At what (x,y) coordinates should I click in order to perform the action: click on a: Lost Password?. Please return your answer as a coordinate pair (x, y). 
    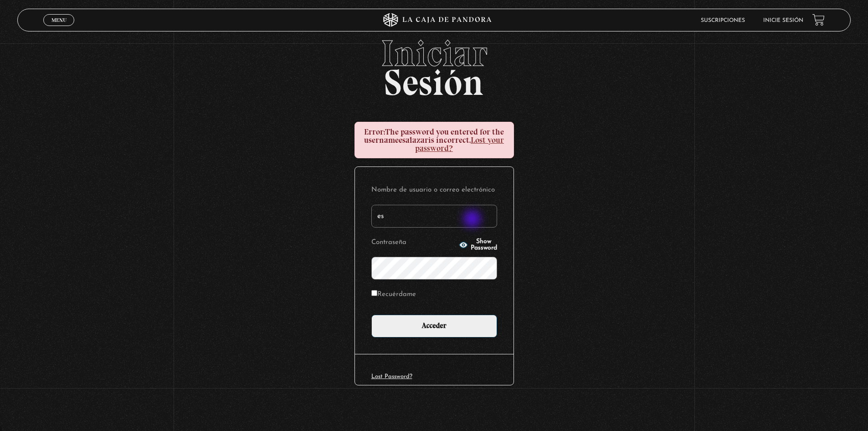
    Looking at the image, I should click on (392, 376).